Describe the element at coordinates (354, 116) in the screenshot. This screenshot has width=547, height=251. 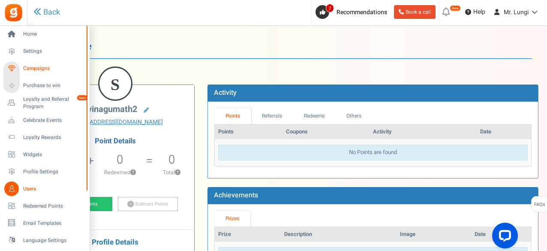
I see `a: Others` at that location.